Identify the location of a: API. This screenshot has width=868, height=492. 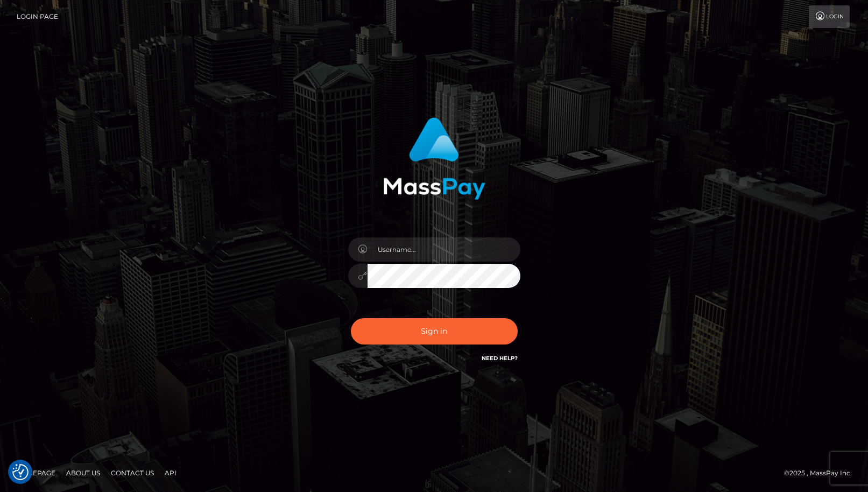
(170, 473).